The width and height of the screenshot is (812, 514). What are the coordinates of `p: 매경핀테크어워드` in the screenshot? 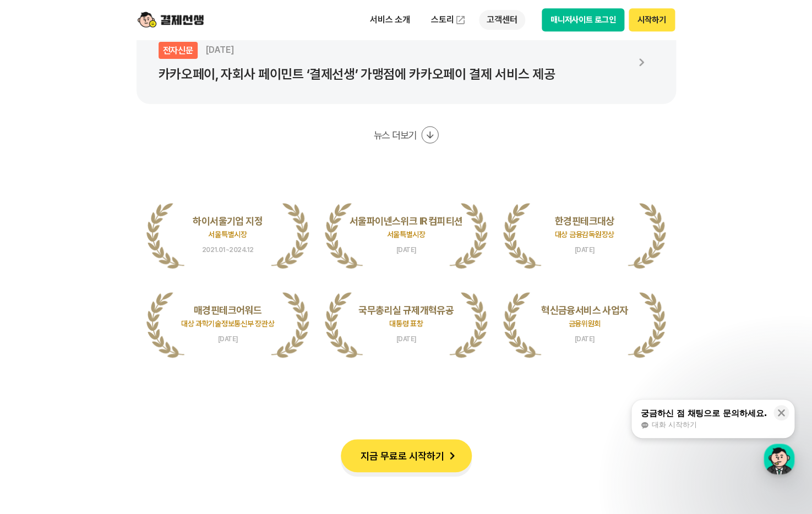 It's located at (228, 311).